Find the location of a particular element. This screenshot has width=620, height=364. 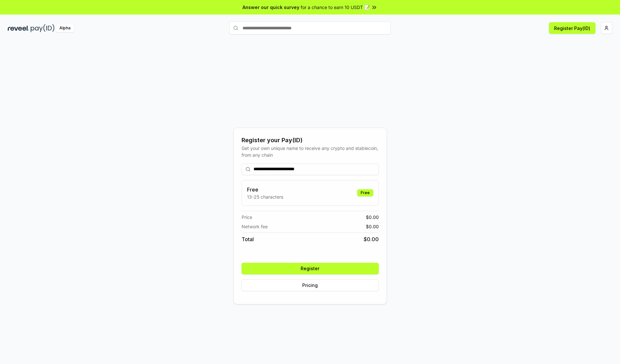

button: Pricing is located at coordinates (310, 285).